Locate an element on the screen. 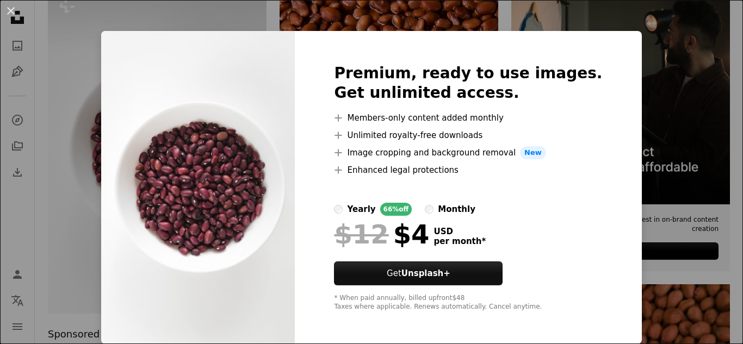 Image resolution: width=743 pixels, height=344 pixels. div: * When paid annually, billed upfront $48 Taxes where applicable. Renews automatically. Cancel any... is located at coordinates (468, 303).